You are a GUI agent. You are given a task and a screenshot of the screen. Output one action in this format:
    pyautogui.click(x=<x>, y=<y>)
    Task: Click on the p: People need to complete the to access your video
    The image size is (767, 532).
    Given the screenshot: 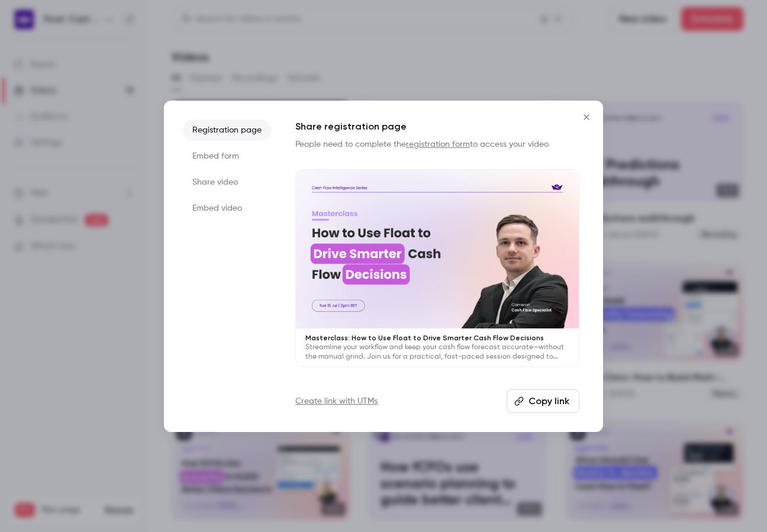 What is the action you would take?
    pyautogui.click(x=438, y=144)
    